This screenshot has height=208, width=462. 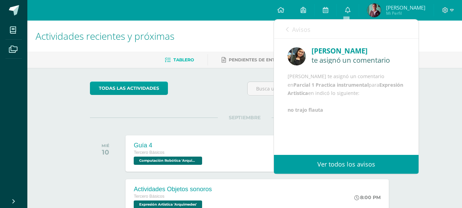 I want to click on div: MIÉ, so click(x=105, y=145).